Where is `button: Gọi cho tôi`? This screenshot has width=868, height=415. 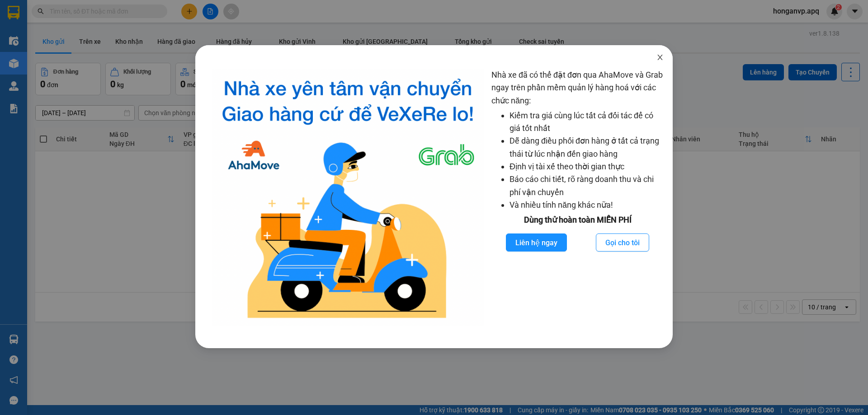 button: Gọi cho tôi is located at coordinates (622, 242).